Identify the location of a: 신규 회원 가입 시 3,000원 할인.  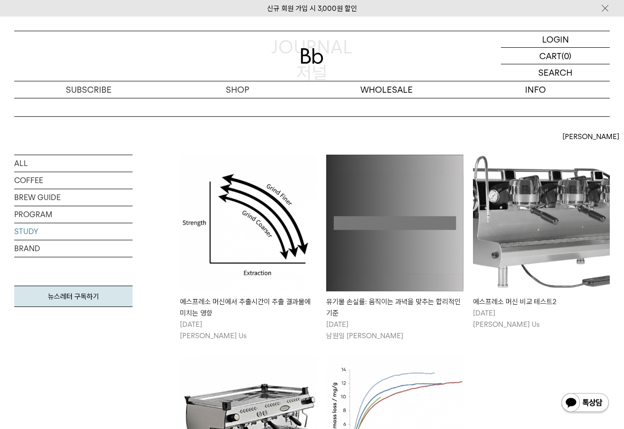
(312, 9).